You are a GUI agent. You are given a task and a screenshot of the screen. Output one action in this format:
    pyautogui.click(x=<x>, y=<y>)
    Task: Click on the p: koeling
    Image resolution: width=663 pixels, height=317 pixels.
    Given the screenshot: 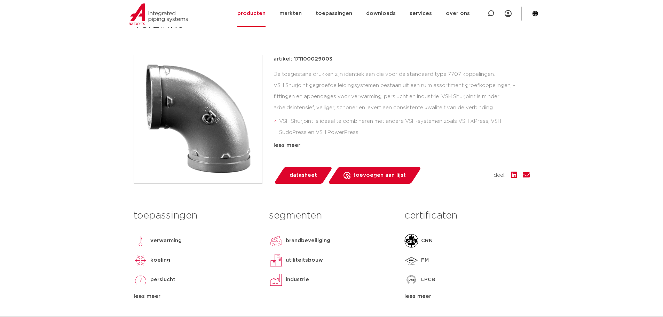 What is the action you would take?
    pyautogui.click(x=160, y=260)
    